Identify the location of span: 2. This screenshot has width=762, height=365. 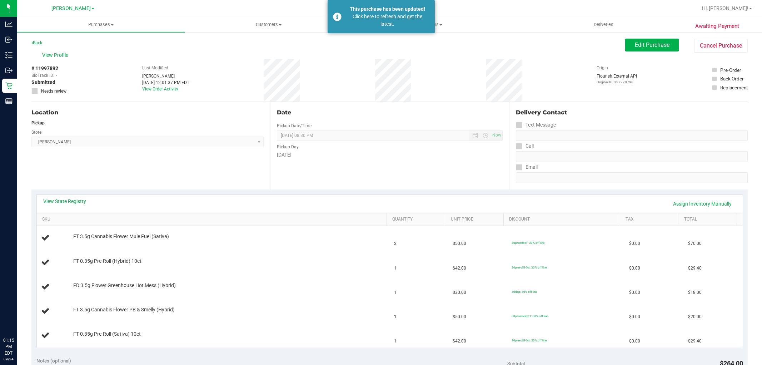
(395, 243).